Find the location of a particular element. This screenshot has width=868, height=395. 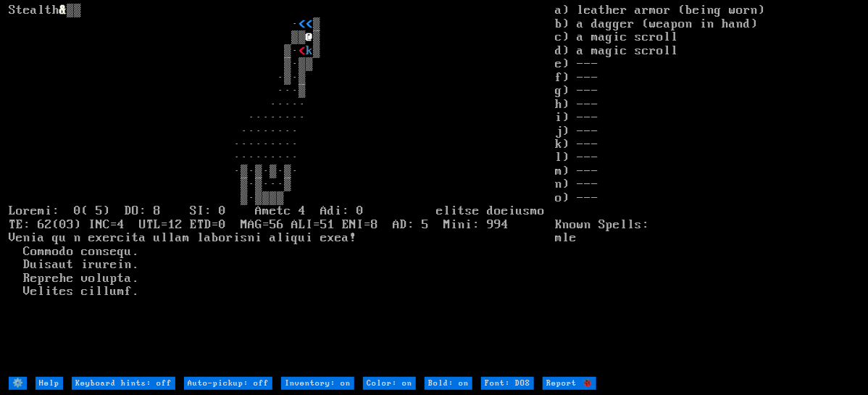

font: k is located at coordinates (309, 50).